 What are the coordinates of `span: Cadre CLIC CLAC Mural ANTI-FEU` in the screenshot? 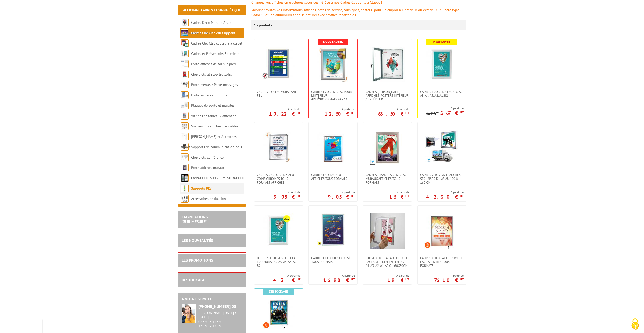 It's located at (279, 93).